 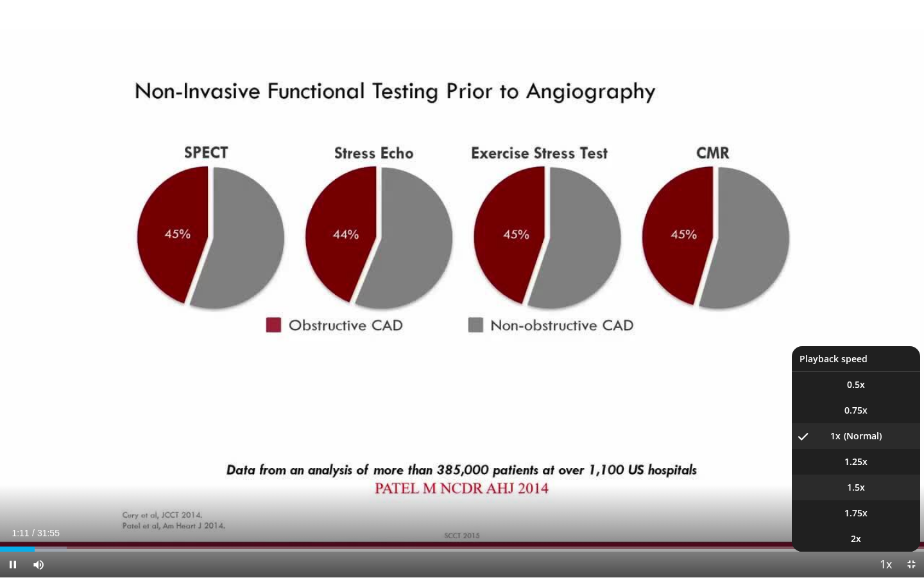 What do you see at coordinates (836, 436) in the screenshot?
I see `span: 1x` at bounding box center [836, 436].